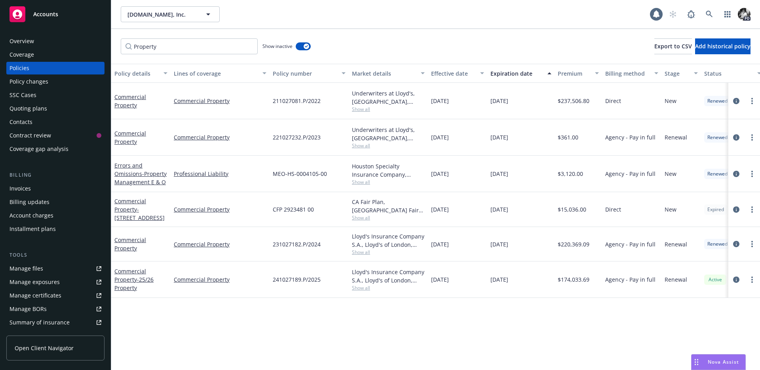 This screenshot has height=370, width=760. What do you see at coordinates (309, 73) in the screenshot?
I see `button: Policy number` at bounding box center [309, 73].